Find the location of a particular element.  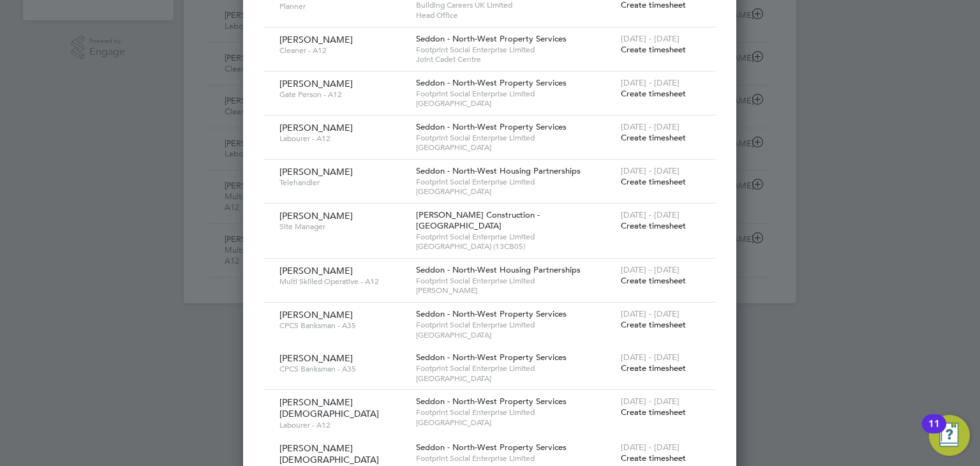

span: Telehandler is located at coordinates (343, 183).